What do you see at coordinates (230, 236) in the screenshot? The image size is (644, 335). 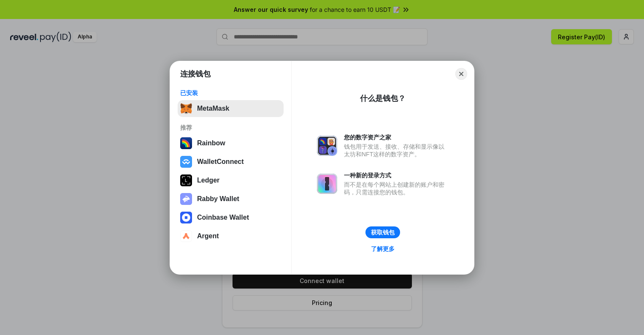 I see `button: Argent` at bounding box center [230, 236].